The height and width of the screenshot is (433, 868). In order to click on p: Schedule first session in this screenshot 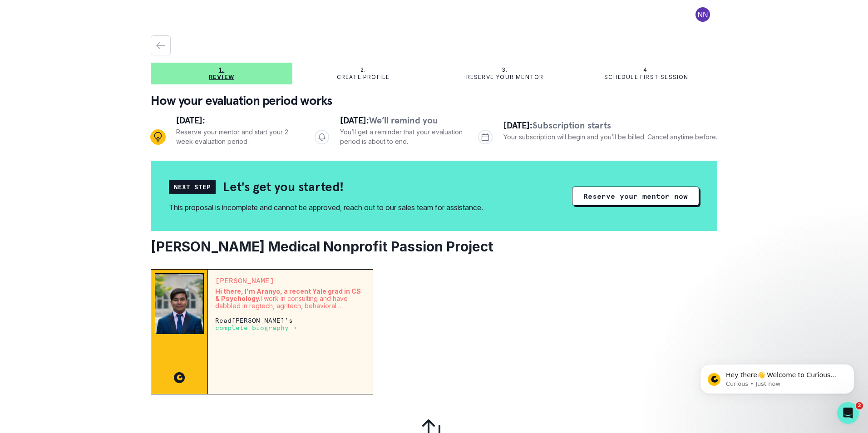, I will do `click(646, 77)`.